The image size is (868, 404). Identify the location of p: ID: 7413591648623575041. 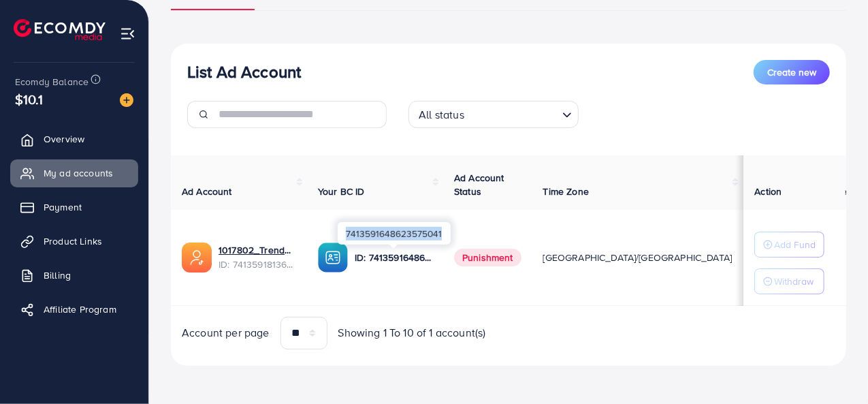
(393, 257).